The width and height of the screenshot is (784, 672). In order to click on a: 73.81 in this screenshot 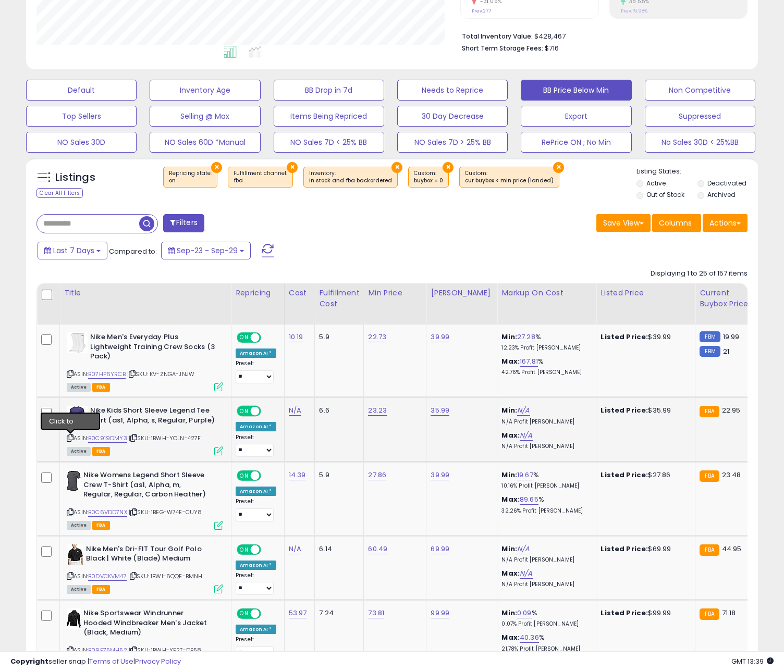, I will do `click(376, 613)`.